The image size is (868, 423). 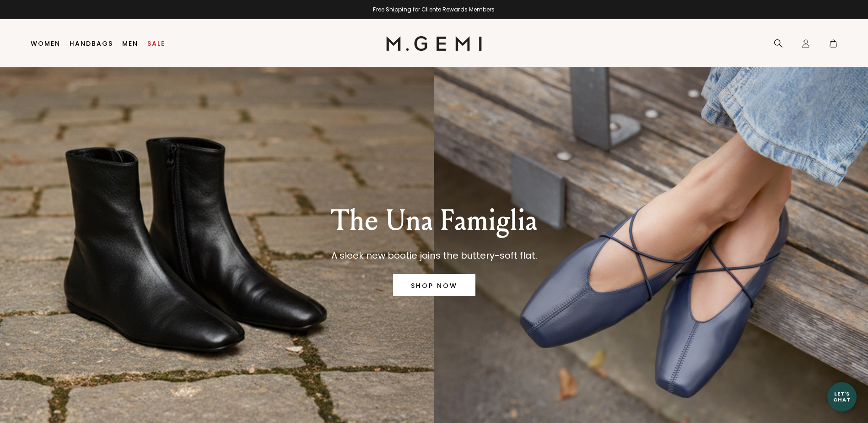 What do you see at coordinates (434, 44) in the screenshot?
I see `img: M.Gemi` at bounding box center [434, 44].